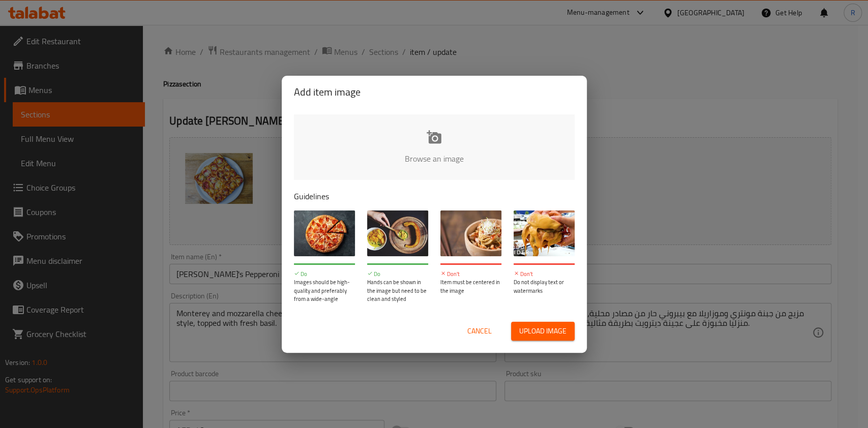  I want to click on p: Hands can be shown in the image but need to be clean and styled, so click(398, 291).